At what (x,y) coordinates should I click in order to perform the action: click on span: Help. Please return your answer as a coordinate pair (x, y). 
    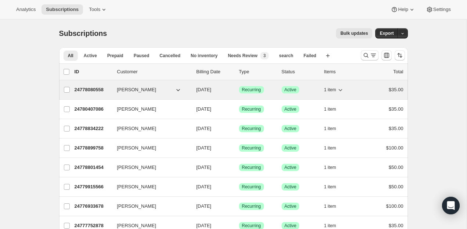
    Looking at the image, I should click on (403, 10).